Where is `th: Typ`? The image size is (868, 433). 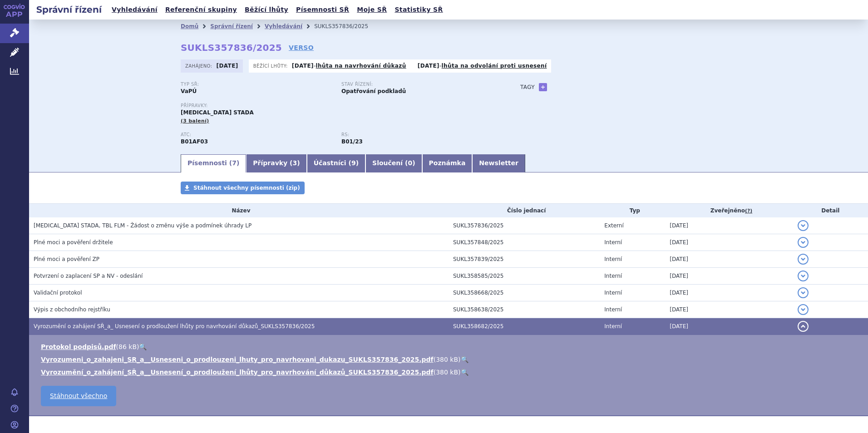 th: Typ is located at coordinates (632, 211).